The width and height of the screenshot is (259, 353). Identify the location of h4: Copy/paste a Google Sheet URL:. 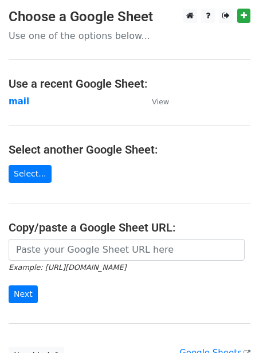
(129, 227).